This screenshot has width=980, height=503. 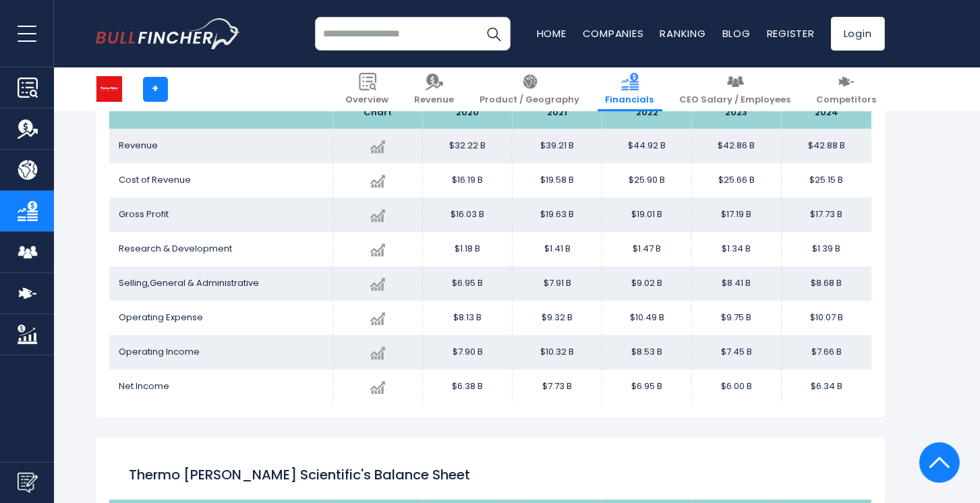 What do you see at coordinates (557, 284) in the screenshot?
I see `td: $7.91 B` at bounding box center [557, 284].